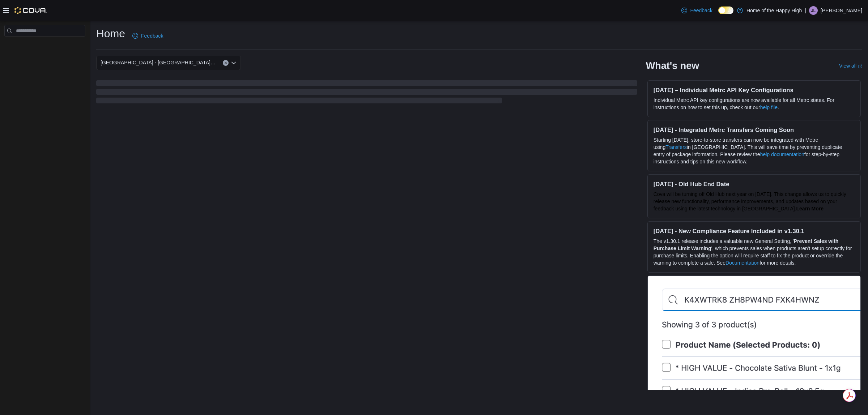 The width and height of the screenshot is (868, 415). Describe the element at coordinates (774, 11) in the screenshot. I see `p: Home of the Happy High` at that location.